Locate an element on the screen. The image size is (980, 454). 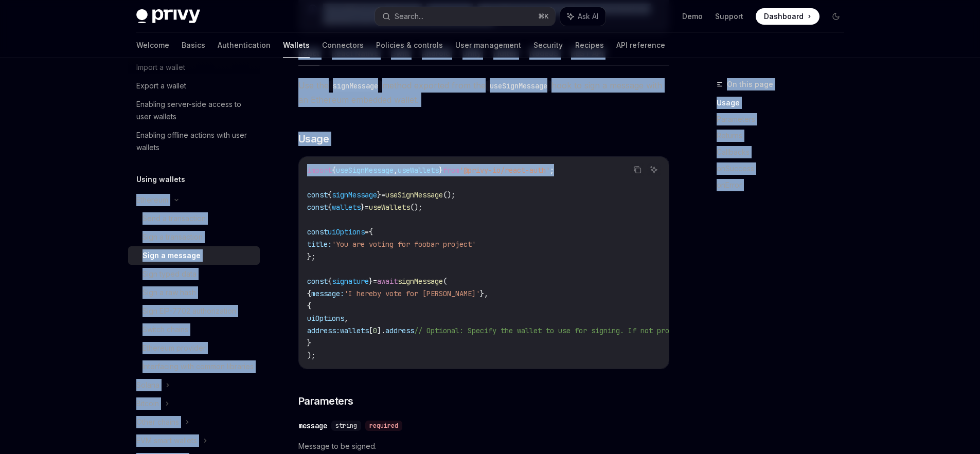
div: Sign a message is located at coordinates (171, 256).